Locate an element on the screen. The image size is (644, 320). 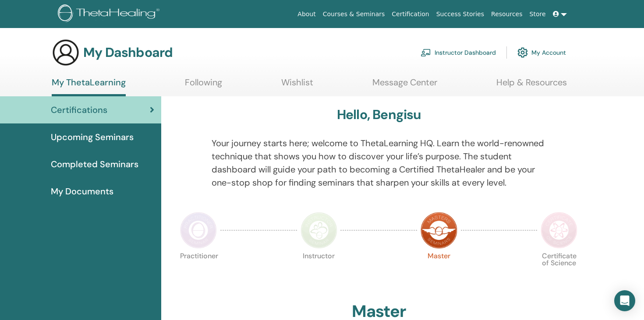
p: Certificate of Science is located at coordinates (559, 271).